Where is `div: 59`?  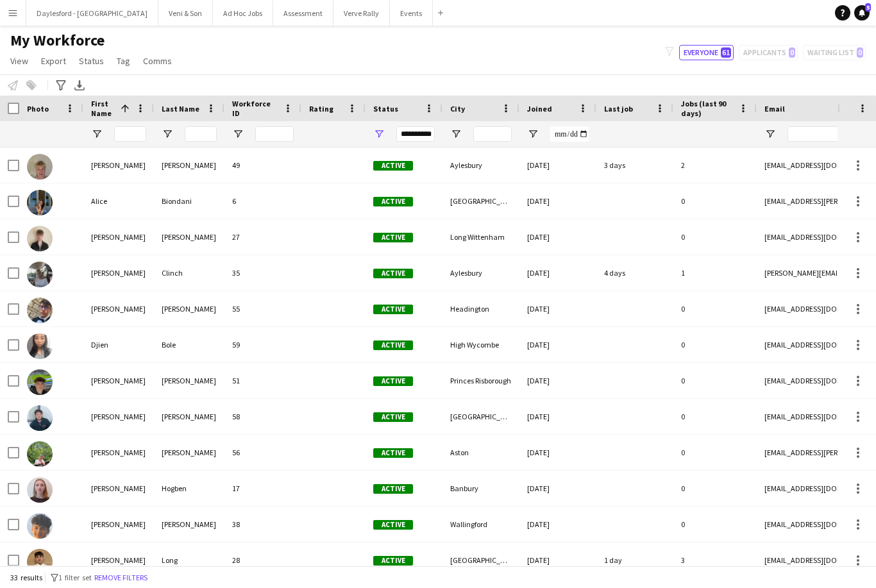
div: 59 is located at coordinates (263, 344).